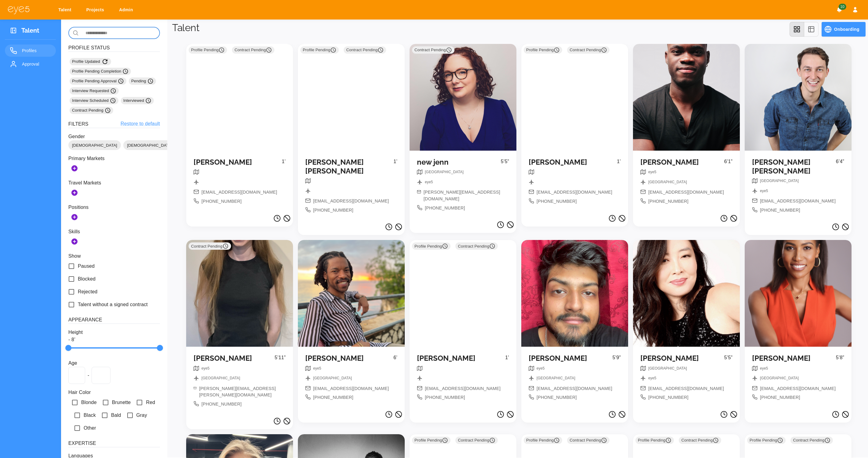  I want to click on span: Profile Pending Completion, so click(100, 71).